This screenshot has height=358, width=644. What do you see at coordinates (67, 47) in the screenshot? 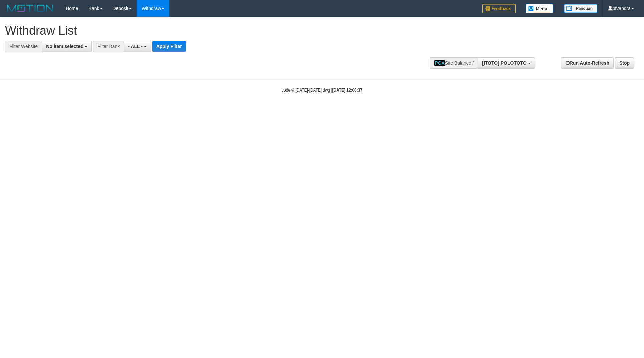
I see `button: No item selected` at bounding box center [67, 47].